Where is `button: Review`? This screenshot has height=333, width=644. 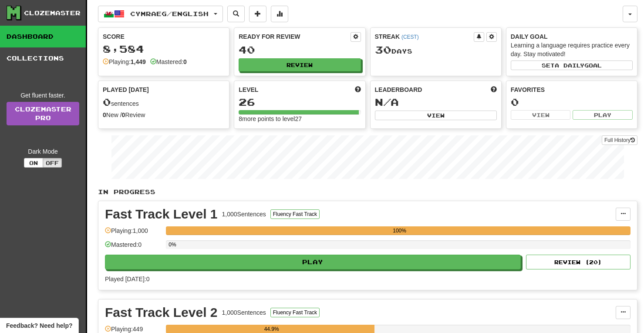 button: Review is located at coordinates (300, 65).